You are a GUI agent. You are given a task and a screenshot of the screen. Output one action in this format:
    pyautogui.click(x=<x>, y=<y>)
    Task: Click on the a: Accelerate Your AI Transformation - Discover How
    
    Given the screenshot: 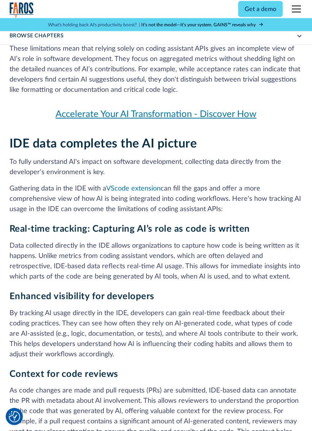 What is the action you would take?
    pyautogui.click(x=156, y=115)
    